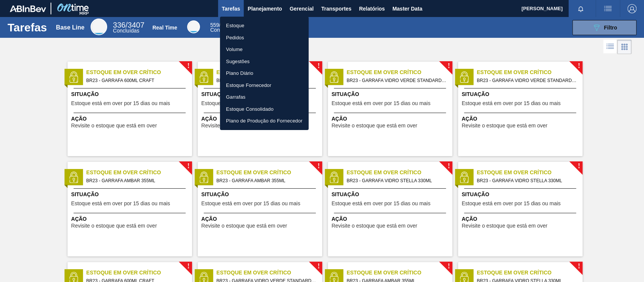 The image size is (644, 282). Describe the element at coordinates (264, 49) in the screenshot. I see `a: Volume` at that location.